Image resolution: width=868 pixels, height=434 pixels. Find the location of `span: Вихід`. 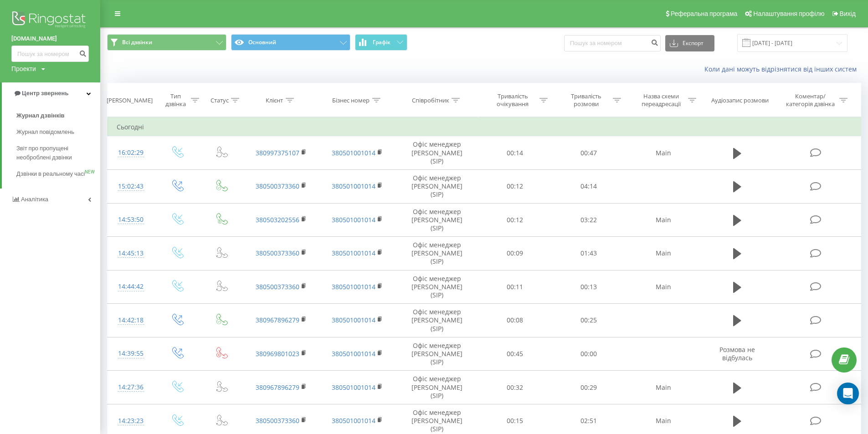

span: Вихід is located at coordinates (848, 14).